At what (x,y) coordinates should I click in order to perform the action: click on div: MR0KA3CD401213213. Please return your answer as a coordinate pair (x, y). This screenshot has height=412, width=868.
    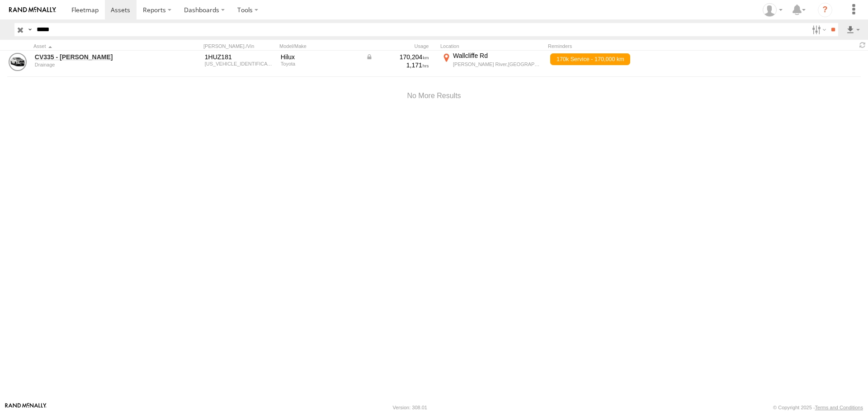
    Looking at the image, I should click on (239, 64).